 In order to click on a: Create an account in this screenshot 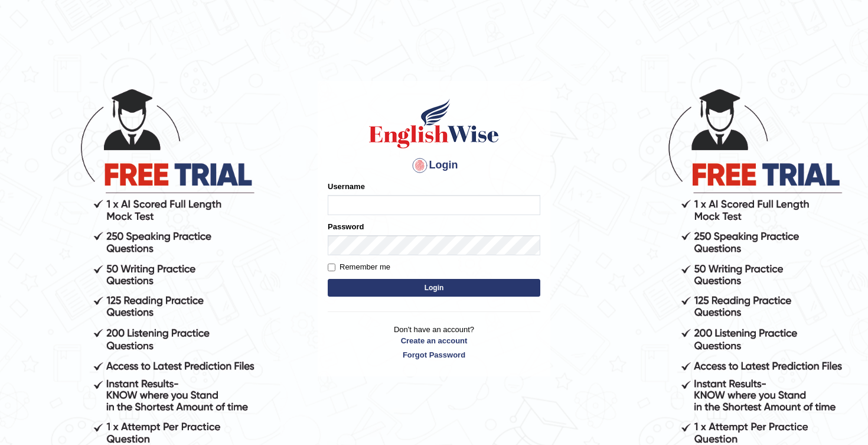, I will do `click(434, 340)`.